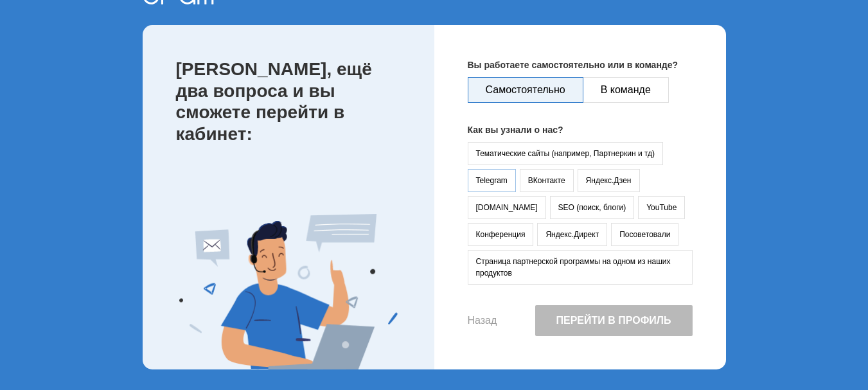 This screenshot has width=868, height=390. What do you see at coordinates (501, 234) in the screenshot?
I see `button: Конференция` at bounding box center [501, 234].